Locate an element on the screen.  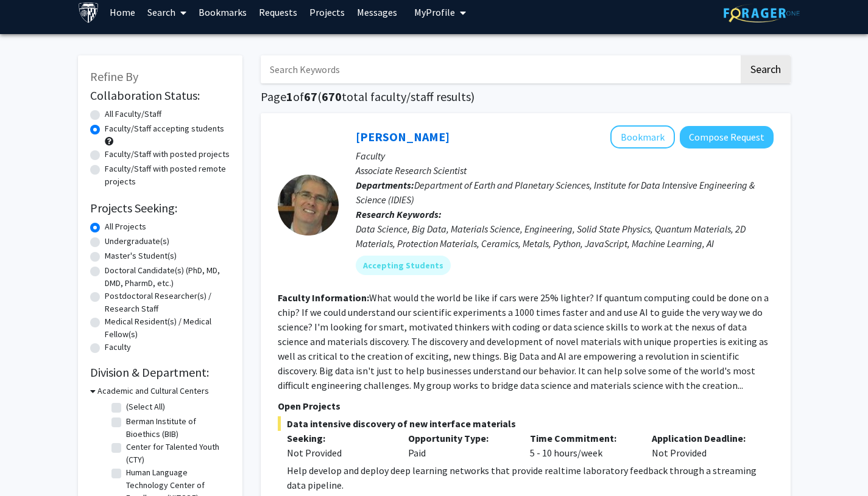
p: Time Commitment: is located at coordinates (581, 438).